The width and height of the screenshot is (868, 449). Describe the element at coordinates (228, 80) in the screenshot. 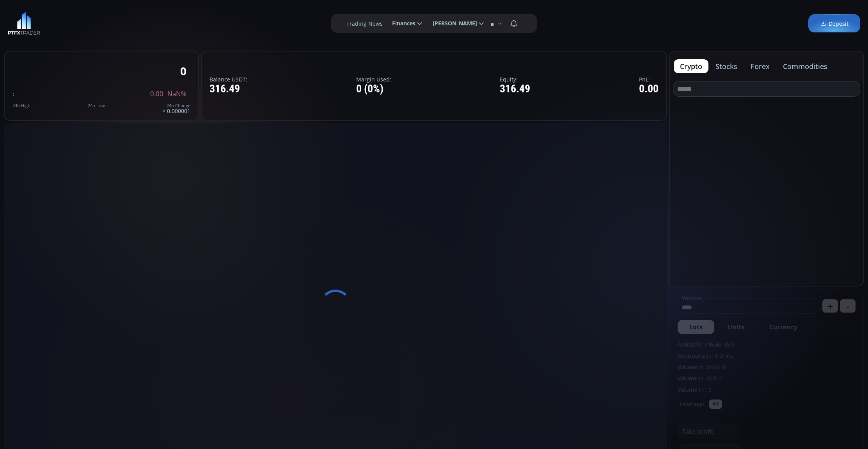

I see `label: Balance USDT:` at that location.